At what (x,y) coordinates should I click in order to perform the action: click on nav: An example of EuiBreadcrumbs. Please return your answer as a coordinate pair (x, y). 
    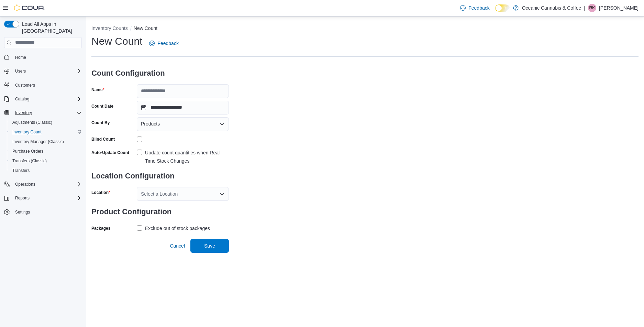
    Looking at the image, I should click on (365, 29).